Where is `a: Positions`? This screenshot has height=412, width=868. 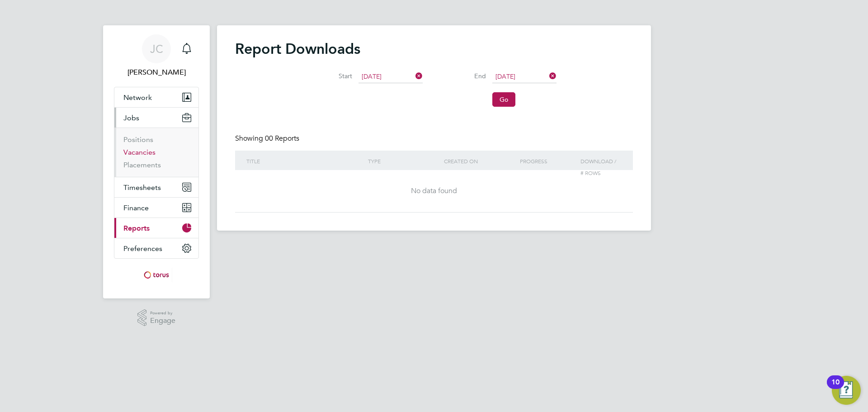
a: Positions is located at coordinates (139, 139).